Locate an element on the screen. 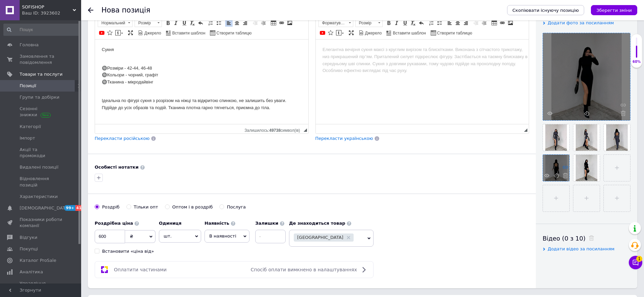  span: Оплатити частинами is located at coordinates (140, 270).